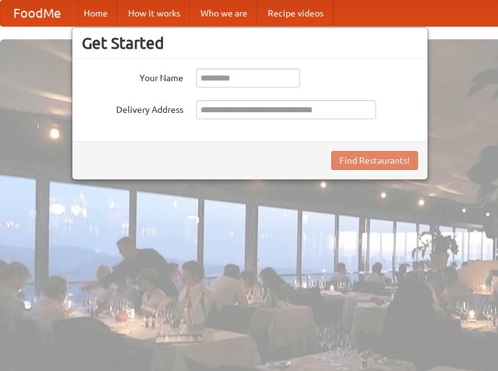 The image size is (498, 371). I want to click on a: Who we are, so click(224, 13).